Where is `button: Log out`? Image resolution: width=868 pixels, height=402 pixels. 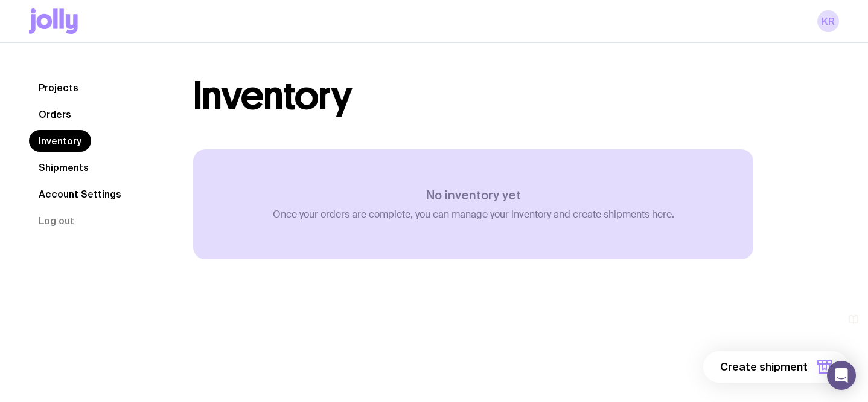
button: Log out is located at coordinates (56, 220).